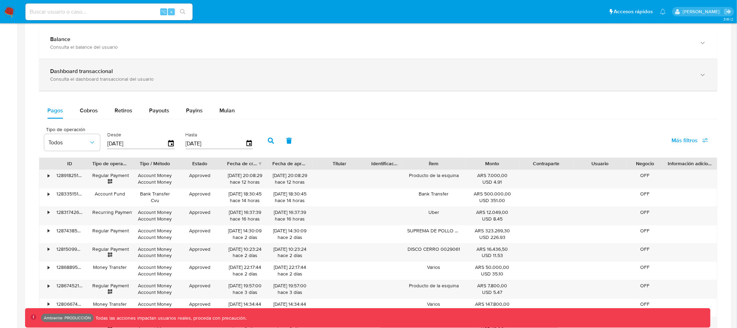  What do you see at coordinates (183, 12) in the screenshot?
I see `button: search-icon` at bounding box center [183, 12].